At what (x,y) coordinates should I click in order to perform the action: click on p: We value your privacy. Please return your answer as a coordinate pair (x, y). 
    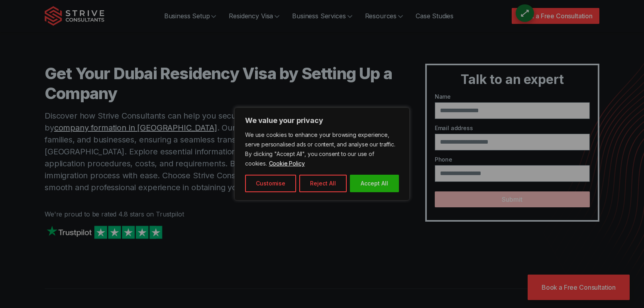
    Looking at the image, I should click on (322, 120).